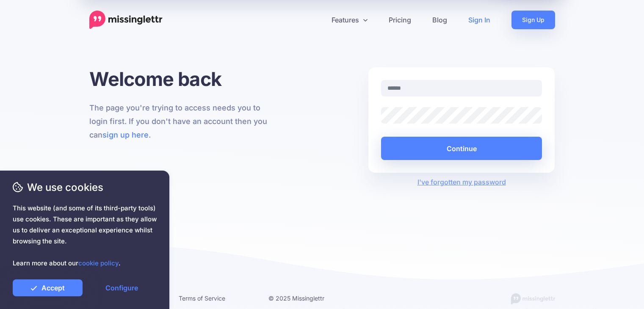  Describe the element at coordinates (121, 288) in the screenshot. I see `a: Configure` at that location.